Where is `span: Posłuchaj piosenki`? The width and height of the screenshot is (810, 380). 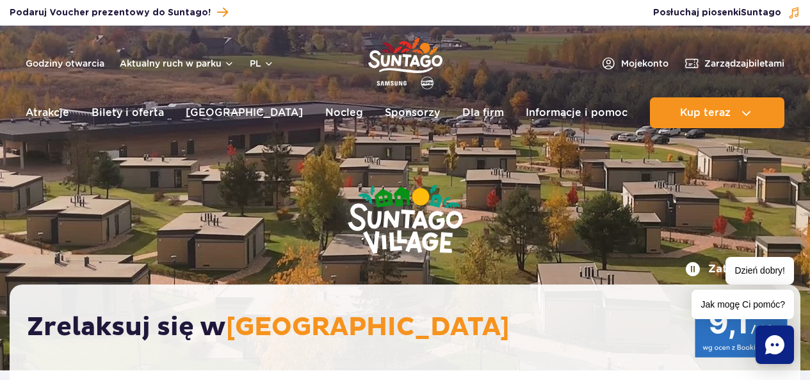 span: Posłuchaj piosenki is located at coordinates (717, 13).